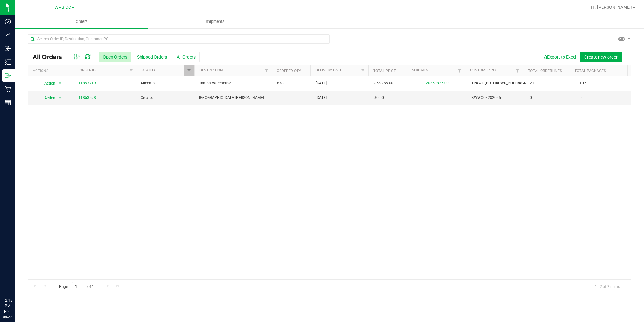 This screenshot has width=644, height=322. Describe the element at coordinates (384, 71) in the screenshot. I see `a: Total Price` at that location.